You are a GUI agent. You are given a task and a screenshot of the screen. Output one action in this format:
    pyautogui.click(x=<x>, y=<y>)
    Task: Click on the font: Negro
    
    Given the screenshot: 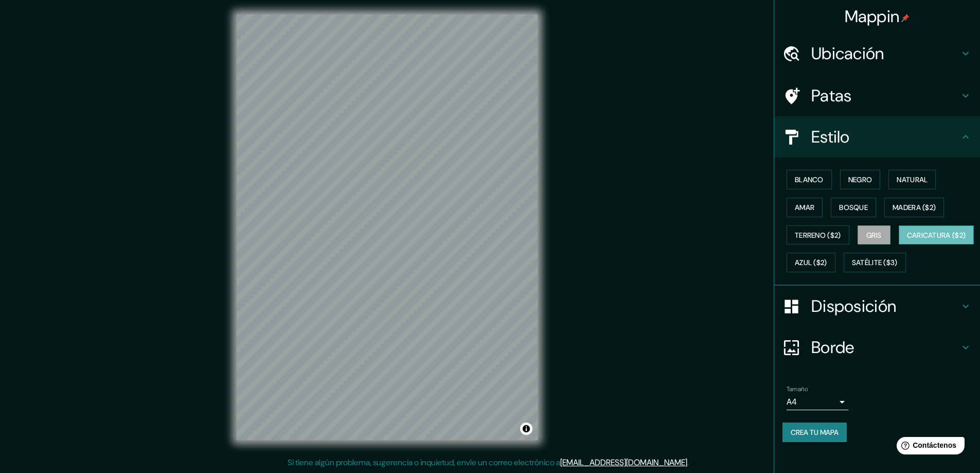 What is the action you would take?
    pyautogui.click(x=861, y=180)
    